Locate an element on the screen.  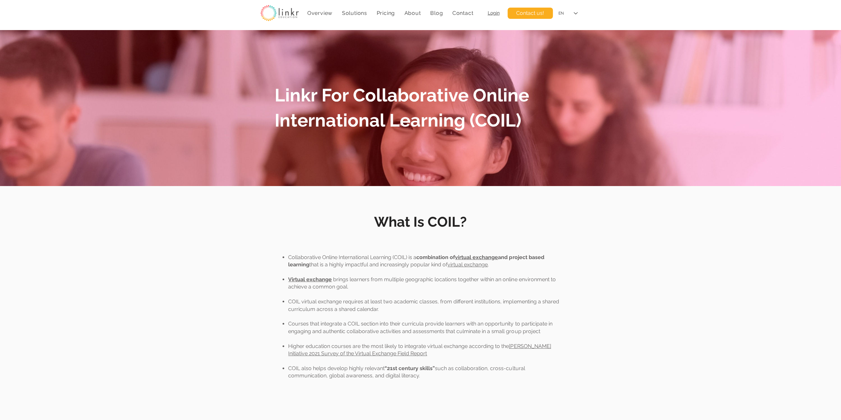
span: Solutions is located at coordinates (355, 13).